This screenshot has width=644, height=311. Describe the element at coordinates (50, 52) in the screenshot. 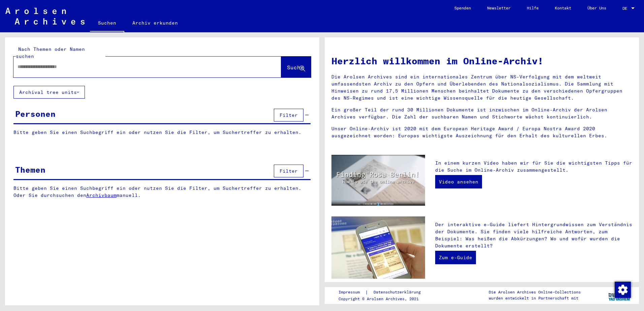

I see `mat-label: Nach Themen oder Namen suchen` at that location.